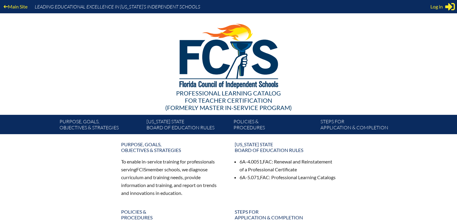 The width and height of the screenshot is (457, 223). What do you see at coordinates (229, 100) in the screenshot?
I see `div: Professional Learning Catalog (formerly Master In-service Program)` at bounding box center [229, 100].